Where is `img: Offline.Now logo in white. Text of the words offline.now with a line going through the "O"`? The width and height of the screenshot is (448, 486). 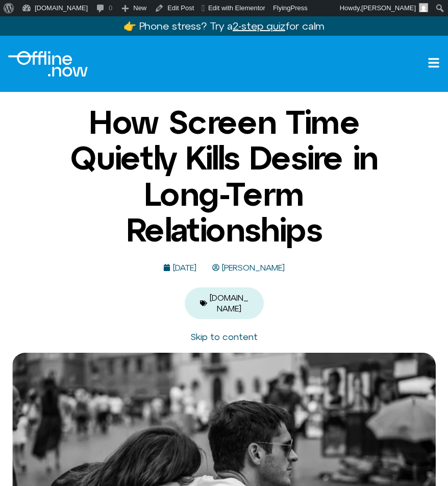 img: Offline.Now logo in white. Text of the words offline.now with a line going through the "O" is located at coordinates (48, 64).